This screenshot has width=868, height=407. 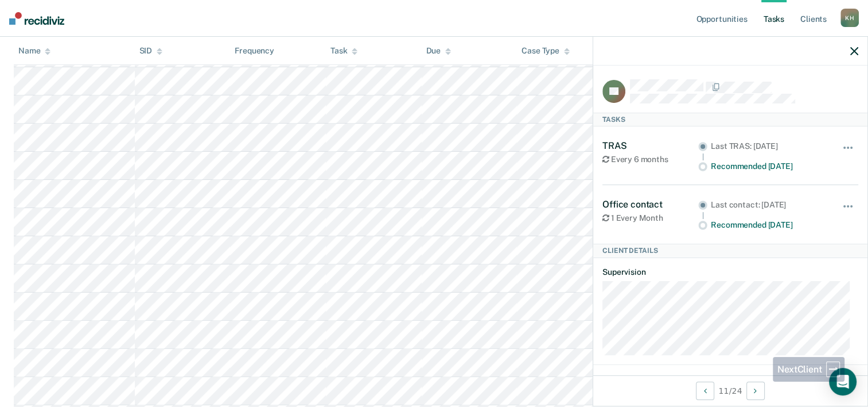 What do you see at coordinates (756, 390) in the screenshot?
I see `button: Next Client` at bounding box center [756, 390].